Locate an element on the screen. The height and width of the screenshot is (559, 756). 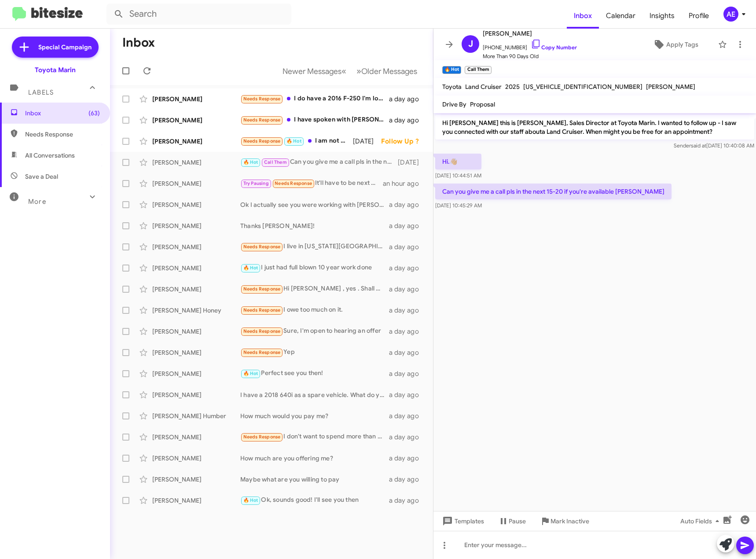
small: 🔥 Hot is located at coordinates (451, 70).